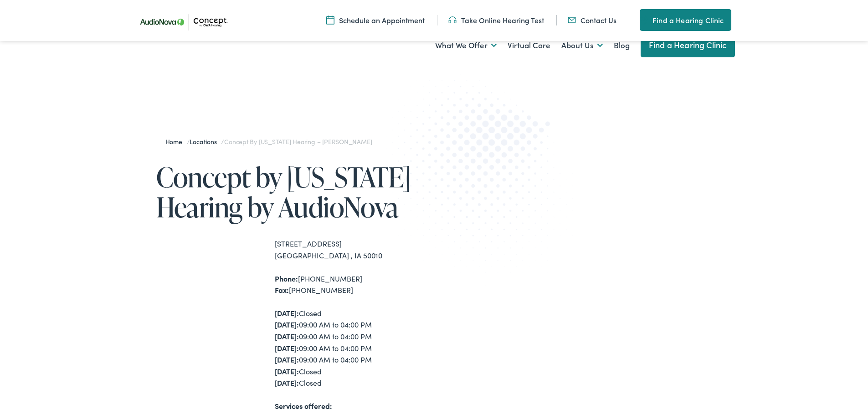  I want to click on strong: Fax:, so click(281, 290).